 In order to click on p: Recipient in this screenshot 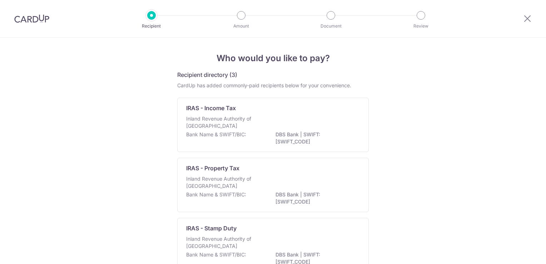, I will do `click(151, 26)`.